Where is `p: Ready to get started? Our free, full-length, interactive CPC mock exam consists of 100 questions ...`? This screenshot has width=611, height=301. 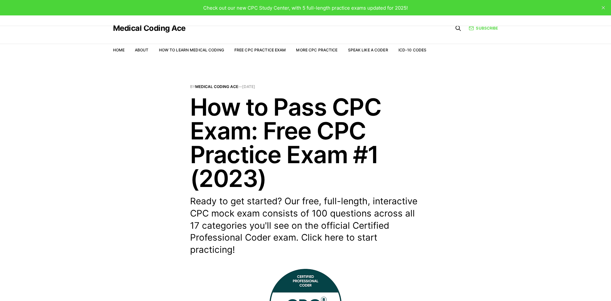
p: Ready to get started? Our free, full-length, interactive CPC mock exam consists of 100 questions ... is located at coordinates (306, 226).